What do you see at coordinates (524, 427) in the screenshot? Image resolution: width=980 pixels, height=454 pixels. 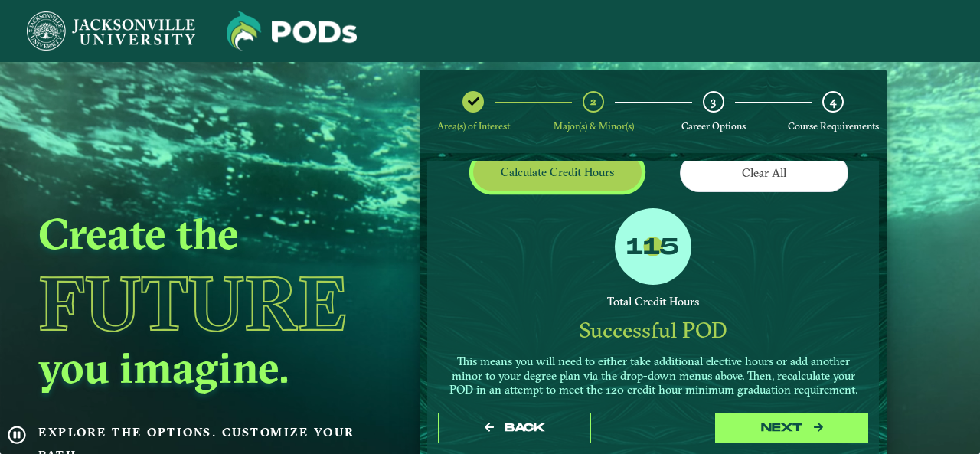 I see `span: Back` at bounding box center [524, 427].